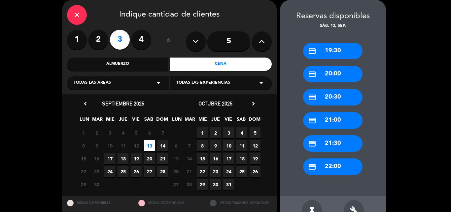 This screenshot has width=451, height=212. I want to click on label: 4, so click(141, 40).